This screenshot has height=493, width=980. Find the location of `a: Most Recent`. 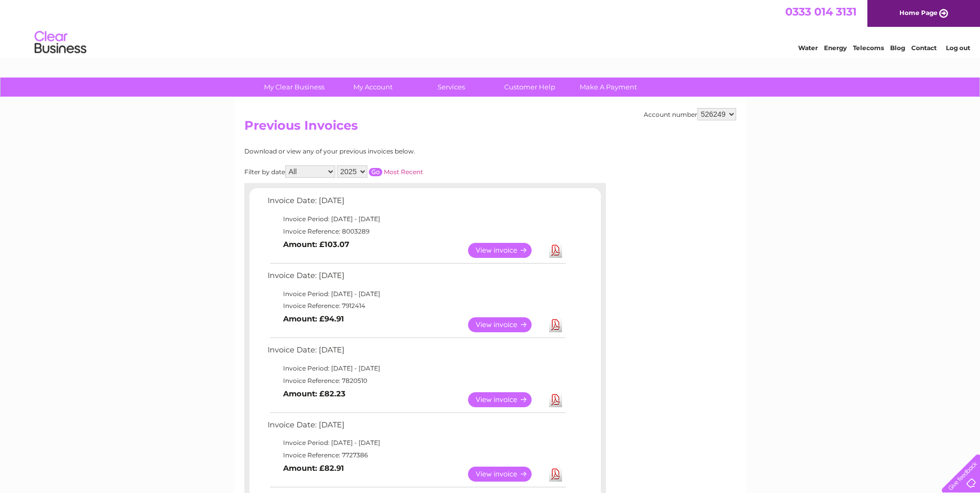

a: Most Recent is located at coordinates (403, 171).